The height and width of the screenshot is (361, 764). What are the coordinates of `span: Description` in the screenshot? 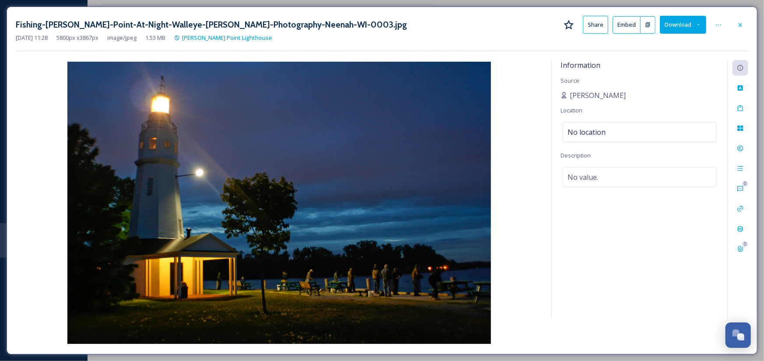 It's located at (576, 155).